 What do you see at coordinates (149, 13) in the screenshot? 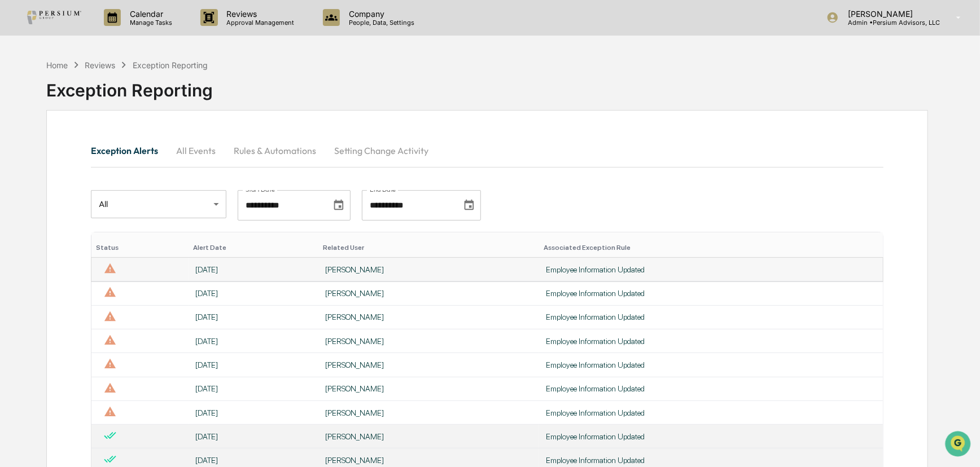
I see `p: Calendar` at bounding box center [149, 13].